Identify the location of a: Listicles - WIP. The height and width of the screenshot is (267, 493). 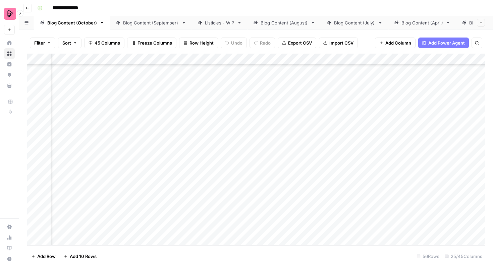
(220, 23).